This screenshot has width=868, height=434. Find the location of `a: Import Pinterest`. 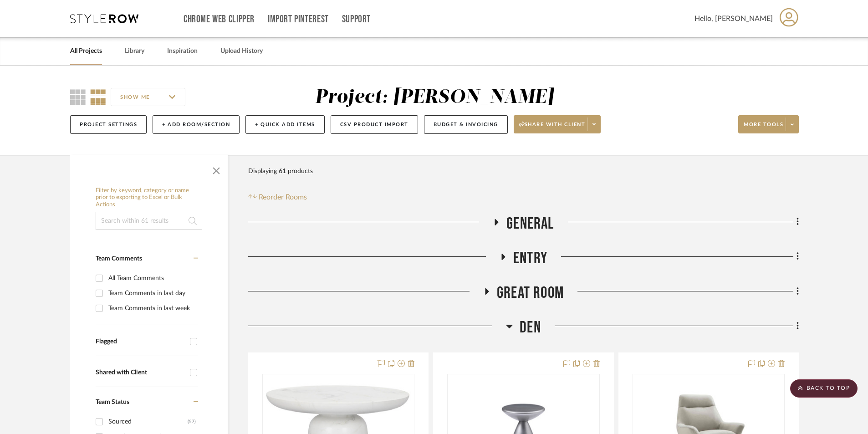

a: Import Pinterest is located at coordinates (298, 19).